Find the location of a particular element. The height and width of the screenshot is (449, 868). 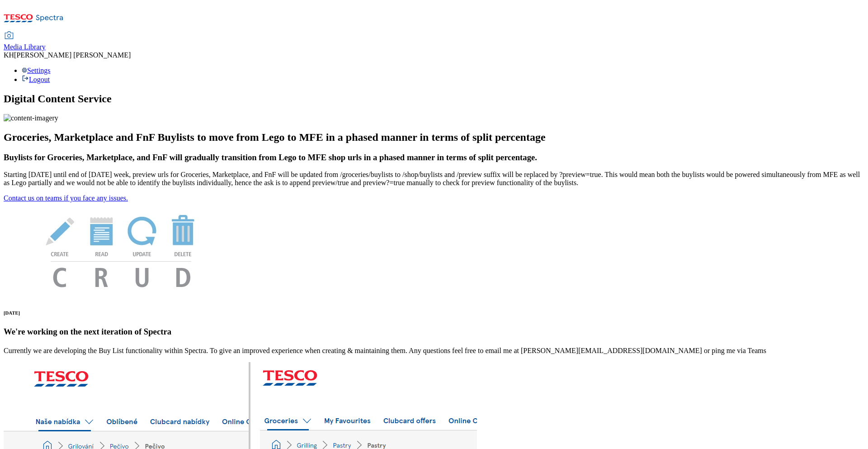

h3: Buylists for Groceries, Marketplace, and FnF will gradually transition from Lego to MFE shop urls... is located at coordinates (434, 157).